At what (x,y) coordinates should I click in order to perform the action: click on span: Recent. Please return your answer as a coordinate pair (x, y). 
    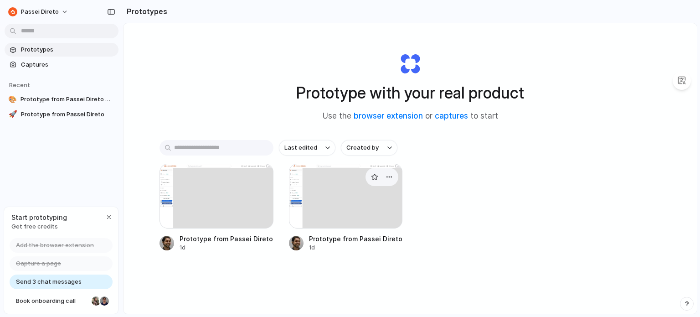
    Looking at the image, I should click on (20, 85).